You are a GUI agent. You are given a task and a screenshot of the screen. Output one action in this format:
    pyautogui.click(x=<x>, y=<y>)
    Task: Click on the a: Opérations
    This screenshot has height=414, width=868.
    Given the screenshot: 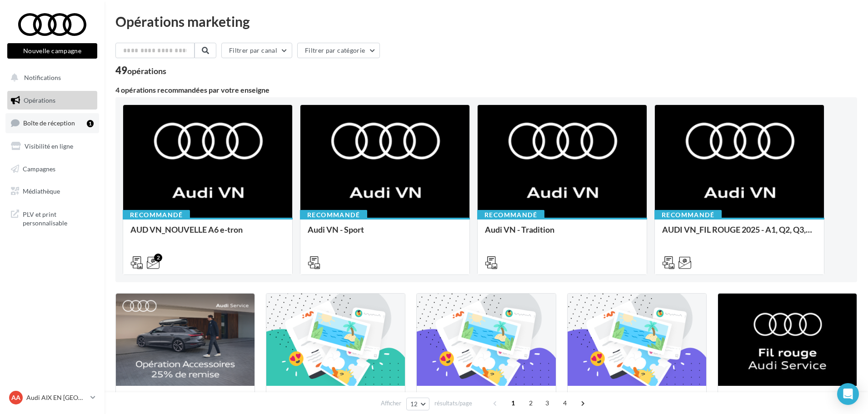 What is the action you would take?
    pyautogui.click(x=52, y=101)
    